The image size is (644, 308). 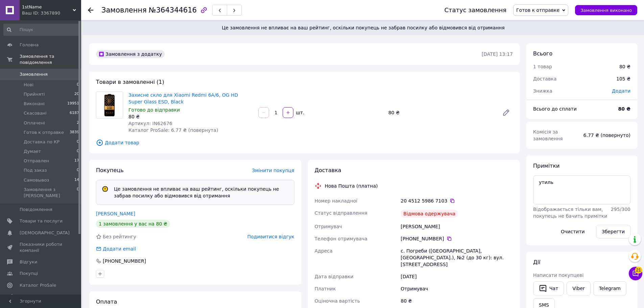 I want to click on span: Комісія за замовлення, so click(x=548, y=135).